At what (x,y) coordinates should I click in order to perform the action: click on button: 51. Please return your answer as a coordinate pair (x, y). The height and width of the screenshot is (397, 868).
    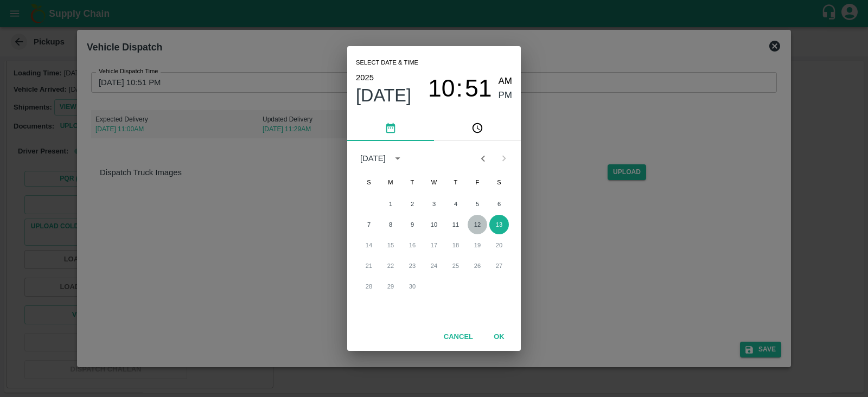
    Looking at the image, I should click on (478, 88).